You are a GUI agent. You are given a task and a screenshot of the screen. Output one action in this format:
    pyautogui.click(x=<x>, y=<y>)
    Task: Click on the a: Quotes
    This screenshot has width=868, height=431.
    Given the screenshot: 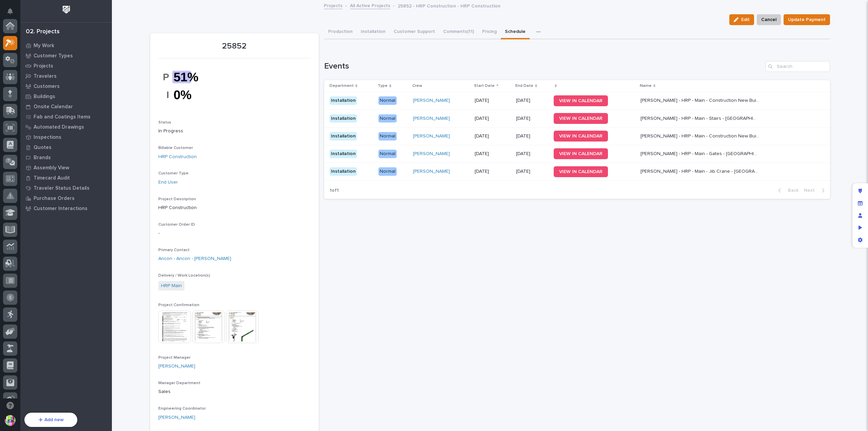 What is the action you would take?
    pyautogui.click(x=66, y=147)
    